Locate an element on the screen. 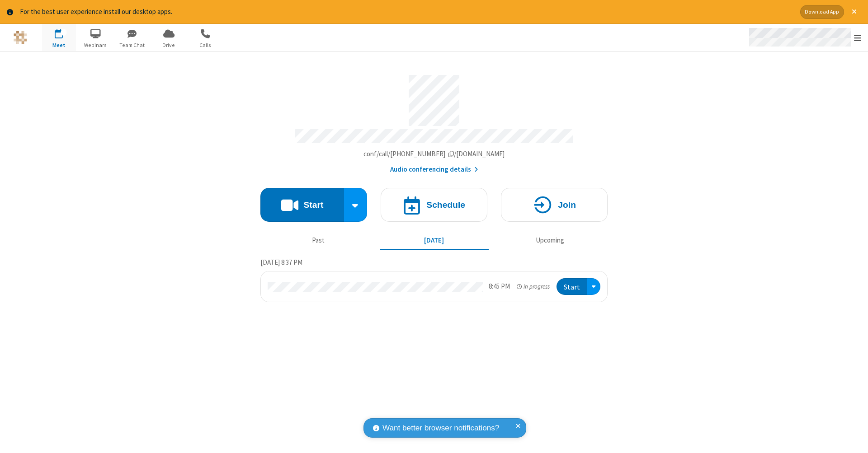 The width and height of the screenshot is (868, 453). div: 8:45 PM is located at coordinates (499, 287).